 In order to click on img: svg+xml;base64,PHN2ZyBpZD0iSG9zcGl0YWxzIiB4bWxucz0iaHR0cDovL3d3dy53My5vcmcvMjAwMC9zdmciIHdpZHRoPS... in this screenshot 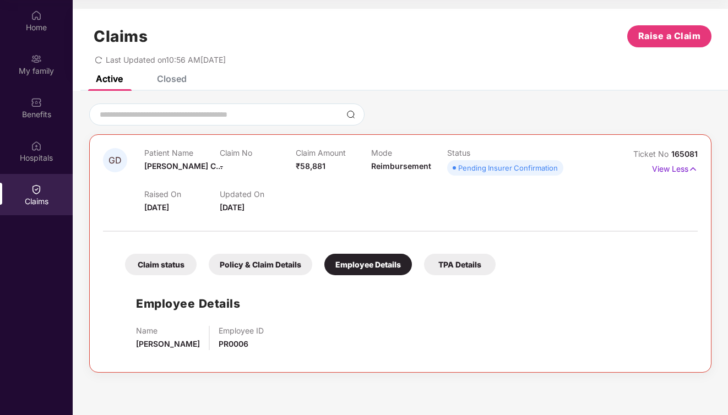, I will do `click(36, 146)`.